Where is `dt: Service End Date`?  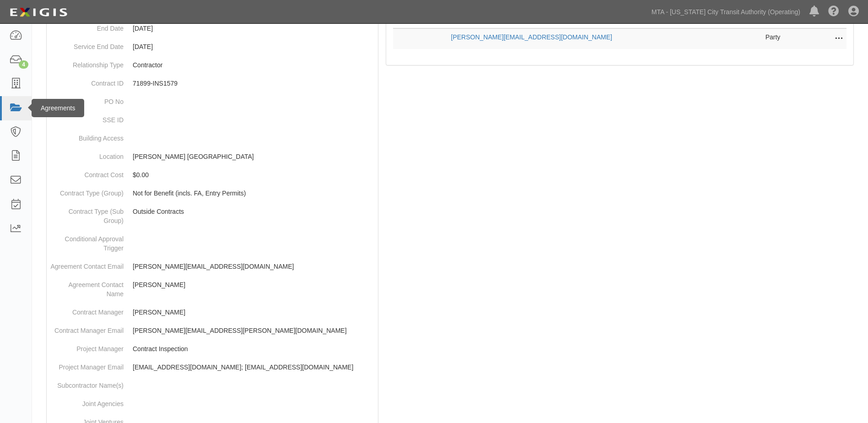 dt: Service End Date is located at coordinates (87, 45).